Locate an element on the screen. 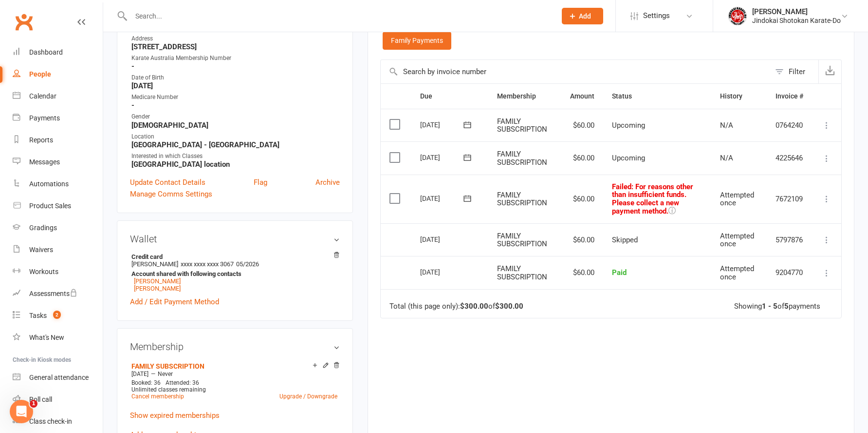  a: Tasks 2 is located at coordinates (57, 315).